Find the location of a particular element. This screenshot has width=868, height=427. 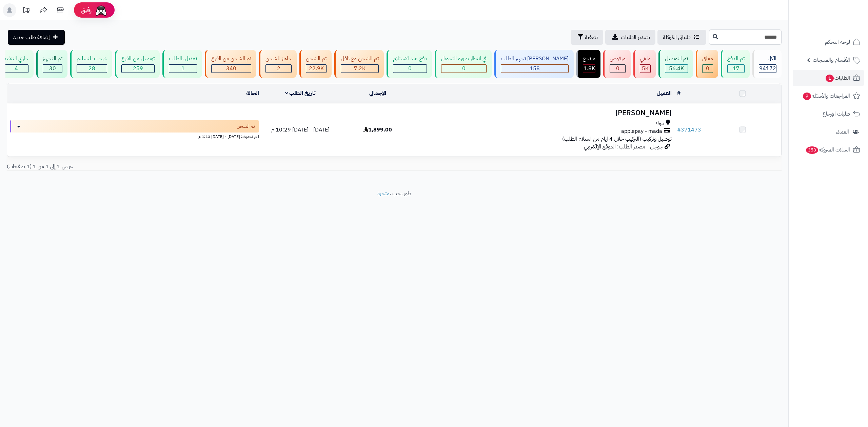

a: العملاء is located at coordinates (829, 132).